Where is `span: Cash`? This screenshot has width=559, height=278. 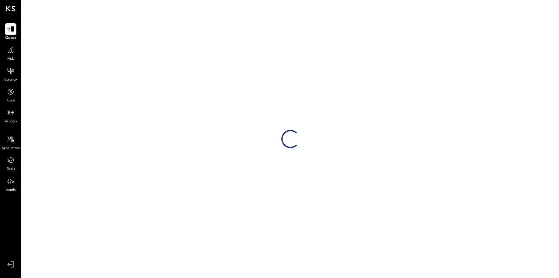
span: Cash is located at coordinates (11, 101).